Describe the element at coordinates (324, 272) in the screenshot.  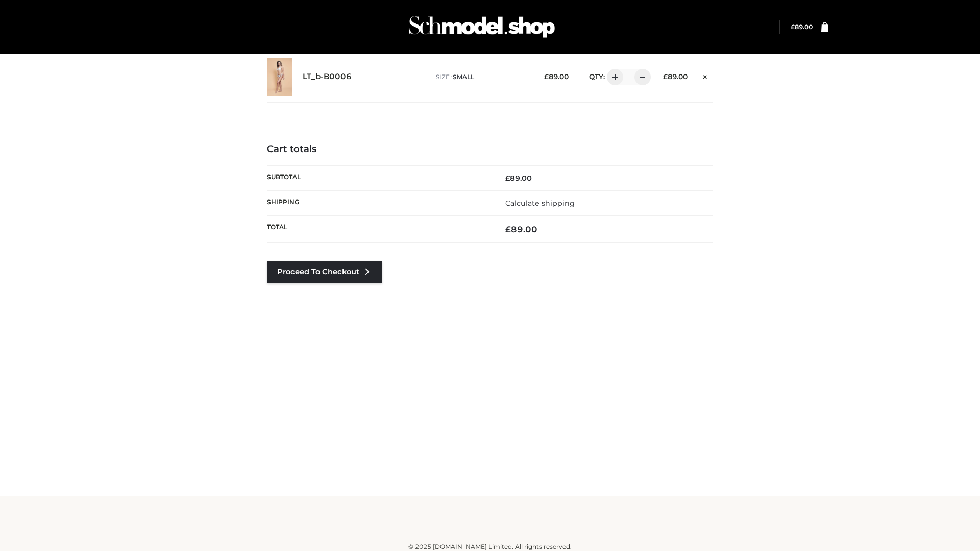
I see `a: Proceed to Checkout` at that location.